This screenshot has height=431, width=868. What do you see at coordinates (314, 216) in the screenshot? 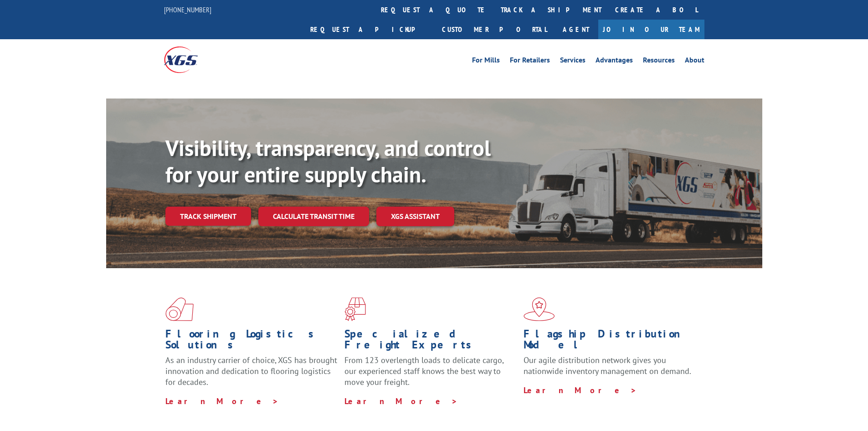
I see `a: Calculate transit time` at bounding box center [314, 216].